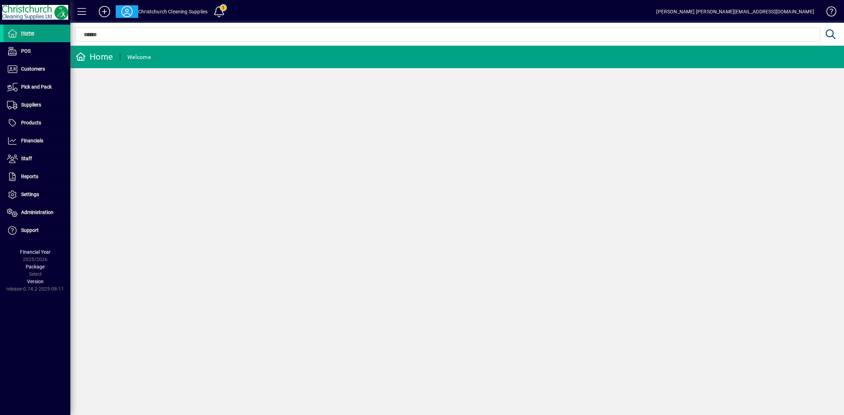  I want to click on a: Reports, so click(37, 177).